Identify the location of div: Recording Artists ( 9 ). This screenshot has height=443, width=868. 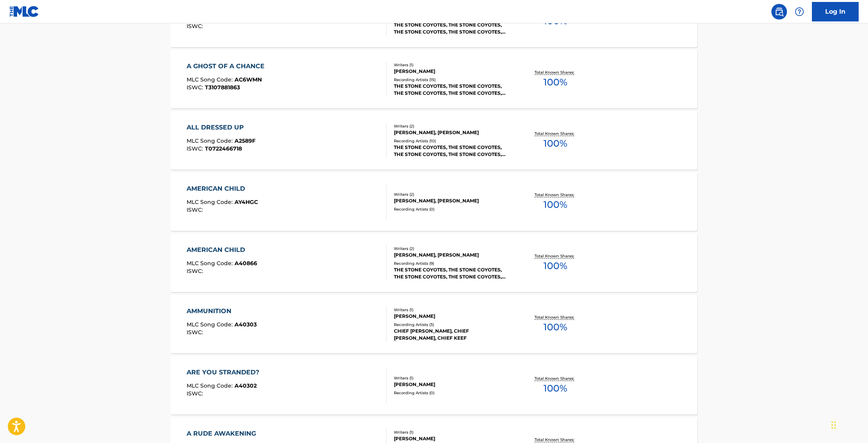
(453, 263).